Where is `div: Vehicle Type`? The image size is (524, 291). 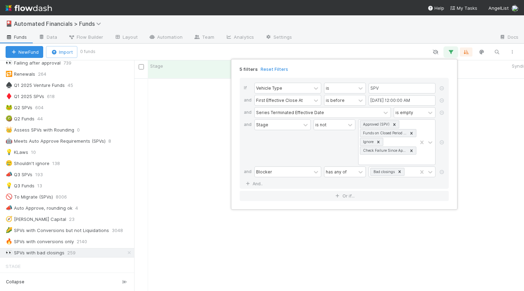
div: Vehicle Type is located at coordinates (269, 88).